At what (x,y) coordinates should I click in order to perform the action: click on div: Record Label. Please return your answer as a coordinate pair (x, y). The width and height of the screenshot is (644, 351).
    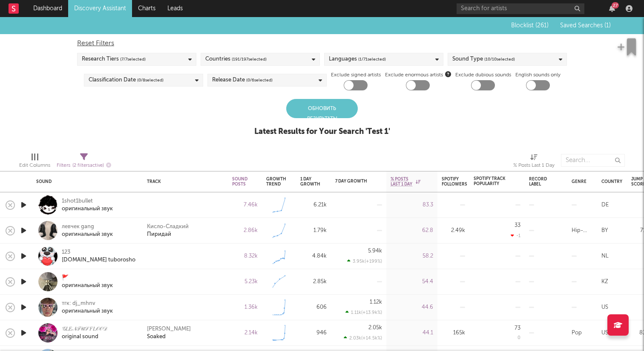
    Looking at the image, I should click on (539, 182).